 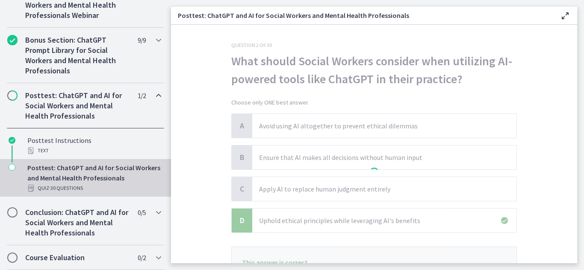 What do you see at coordinates (94, 188) in the screenshot?
I see `div: Quiz` at bounding box center [94, 188].